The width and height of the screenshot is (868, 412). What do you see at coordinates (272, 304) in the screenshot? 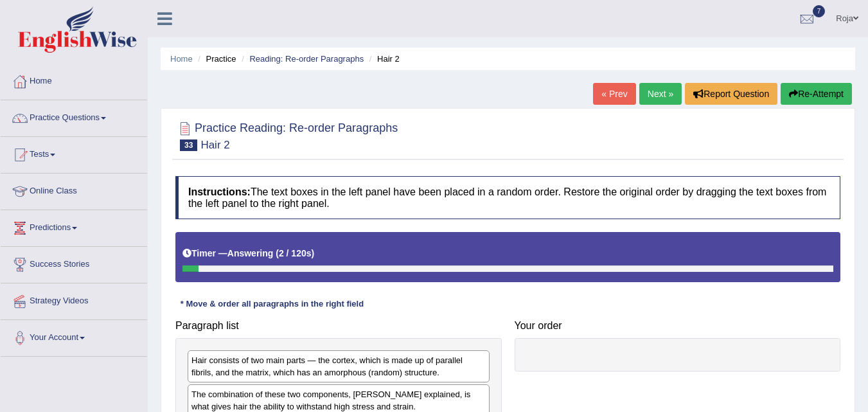
I see `div: * Move & order all paragraphs in the right field` at bounding box center [272, 304].